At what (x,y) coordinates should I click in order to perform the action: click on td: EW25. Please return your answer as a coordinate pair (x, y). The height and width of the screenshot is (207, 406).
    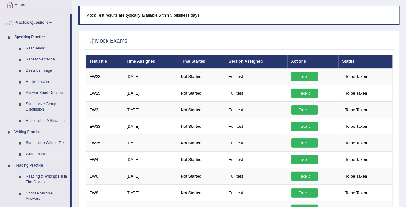
    Looking at the image, I should click on (104, 93).